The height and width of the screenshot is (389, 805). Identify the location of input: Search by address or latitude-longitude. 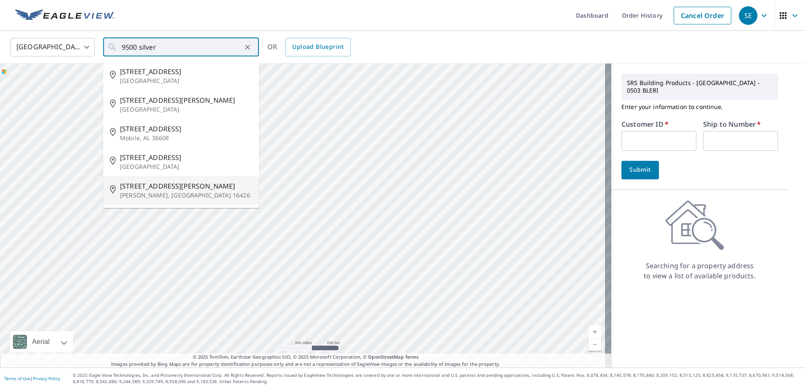
(182, 47).